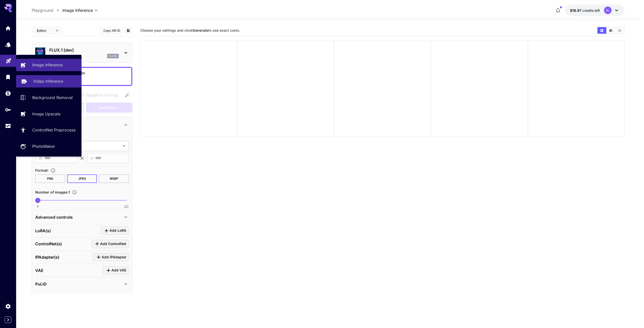 The width and height of the screenshot is (644, 328). I want to click on span: Editor, so click(44, 30).